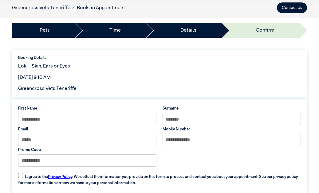 The width and height of the screenshot is (319, 193). Describe the element at coordinates (160, 58) in the screenshot. I see `label: Booking Details` at that location.